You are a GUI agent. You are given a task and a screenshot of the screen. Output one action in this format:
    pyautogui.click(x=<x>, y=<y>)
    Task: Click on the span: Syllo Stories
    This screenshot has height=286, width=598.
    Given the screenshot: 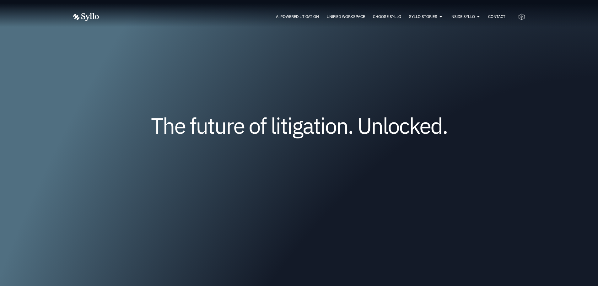 What is the action you would take?
    pyautogui.click(x=423, y=17)
    